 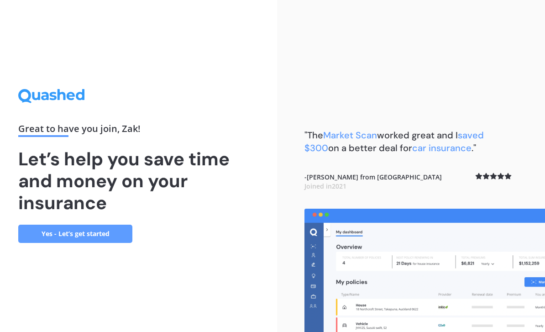 What do you see at coordinates (394, 141) in the screenshot?
I see `span: saved $300` at bounding box center [394, 141].